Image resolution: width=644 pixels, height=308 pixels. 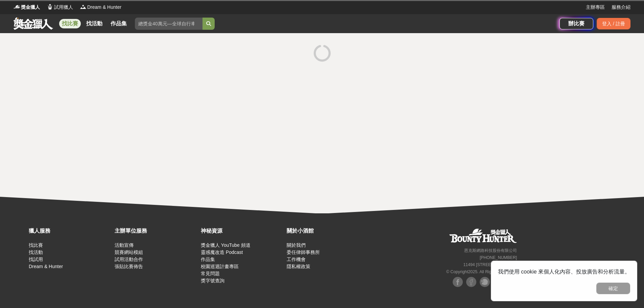 I want to click on a: 靈感魔改造 Podcast, so click(x=222, y=252).